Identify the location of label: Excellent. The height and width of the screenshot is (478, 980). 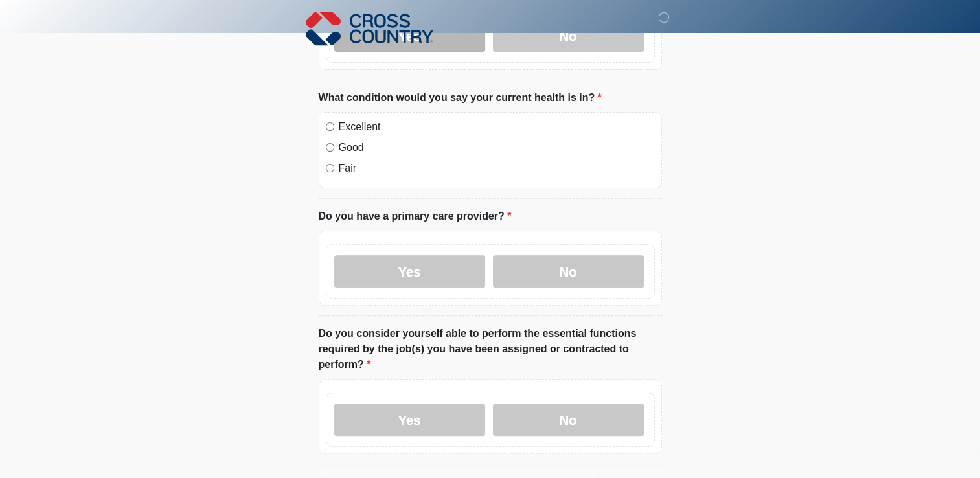
(497, 127).